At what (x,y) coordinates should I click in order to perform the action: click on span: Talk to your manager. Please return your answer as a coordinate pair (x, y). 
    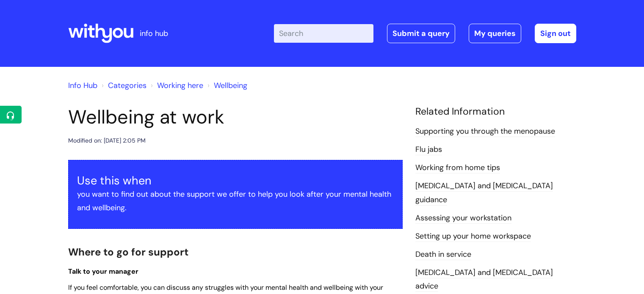
    Looking at the image, I should click on (103, 271).